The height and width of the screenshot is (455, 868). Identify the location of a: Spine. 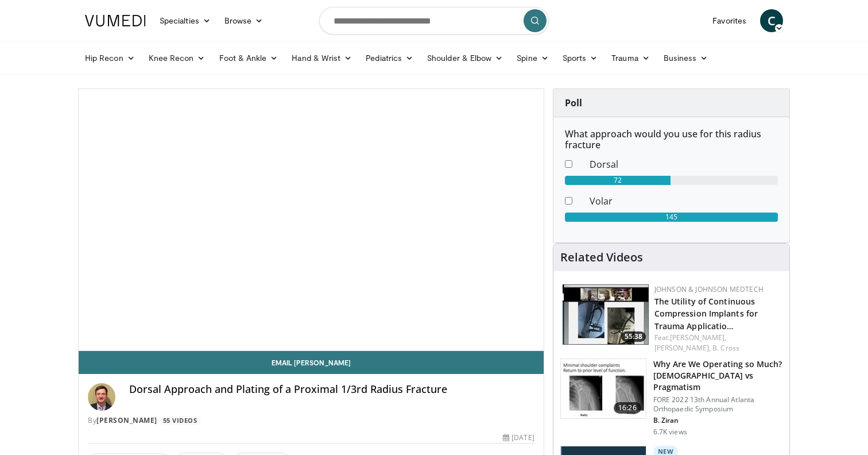
(532, 58).